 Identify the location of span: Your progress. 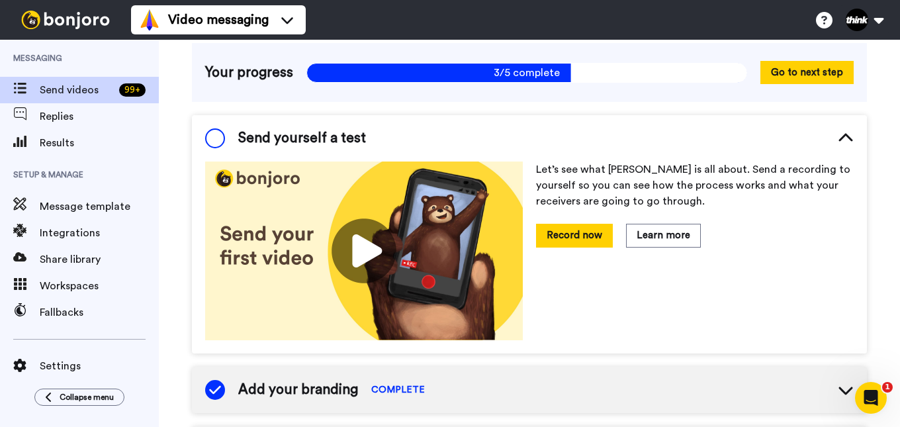
(249, 73).